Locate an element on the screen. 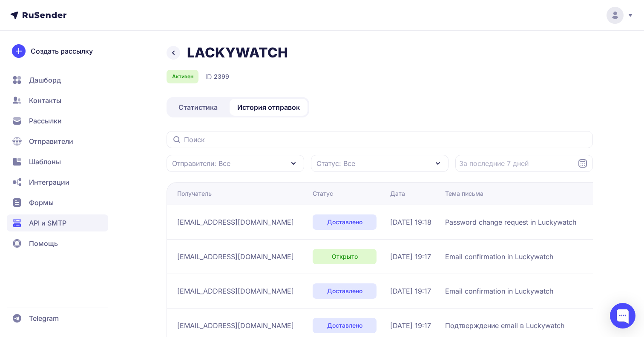  span: Открыто is located at coordinates (344, 256).